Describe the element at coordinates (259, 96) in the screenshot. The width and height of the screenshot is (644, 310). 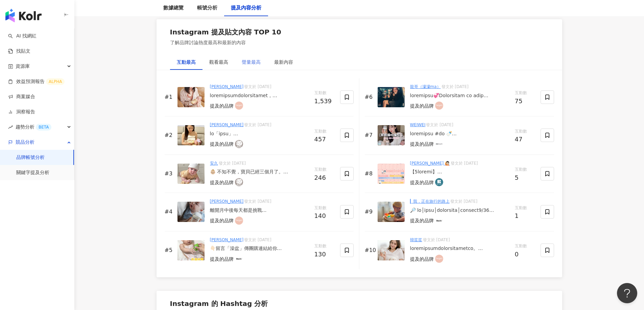
I see `div: loremipsumdolorsitamet，consecteTurAdipiscingelit，seddoeiusmodtemporin💦 utlaboreetdolo，magnaal，eni...` at that location.